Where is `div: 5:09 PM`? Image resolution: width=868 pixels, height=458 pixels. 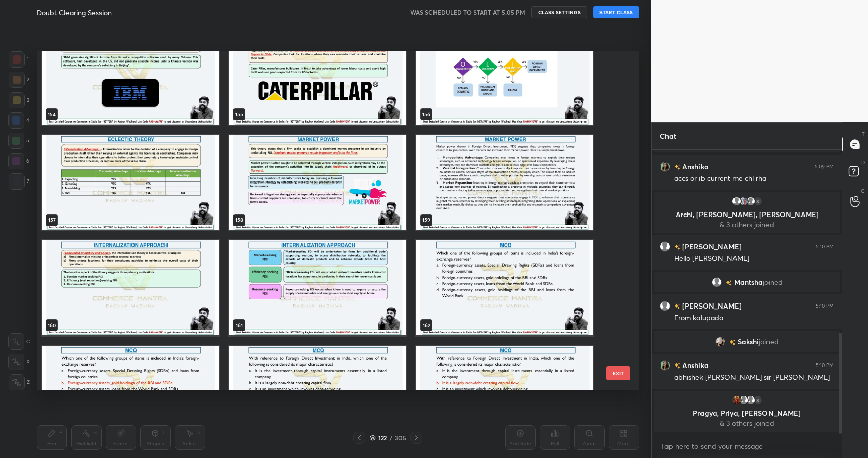
div: 5:09 PM is located at coordinates (825, 167).